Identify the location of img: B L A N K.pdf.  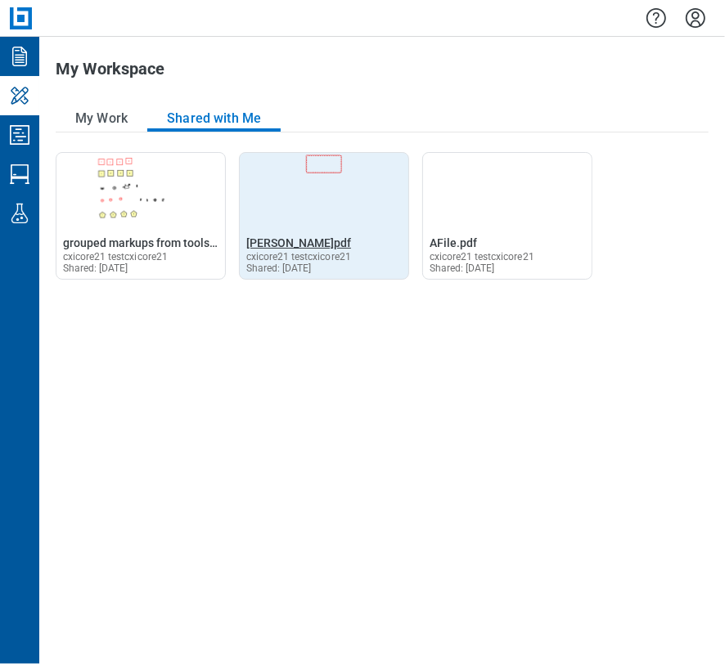
(324, 192).